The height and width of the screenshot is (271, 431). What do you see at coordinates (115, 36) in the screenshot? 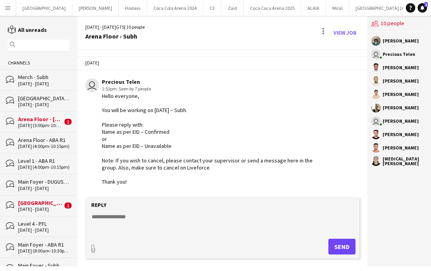
I see `div: Arena Floor - Subh` at bounding box center [115, 36].